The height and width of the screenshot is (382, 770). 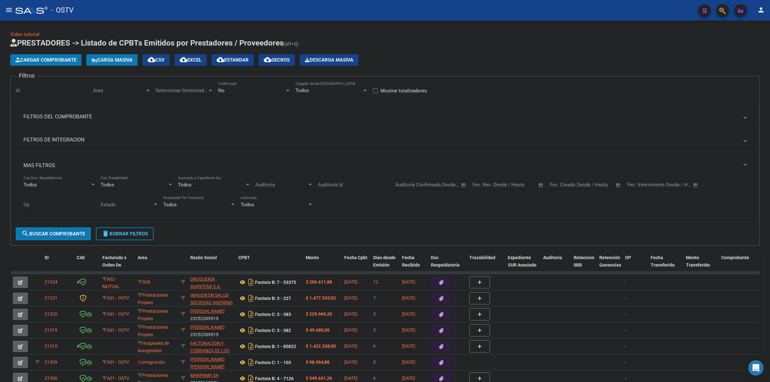 What do you see at coordinates (329, 60) in the screenshot?
I see `button: Descarga Masiva` at bounding box center [329, 60].